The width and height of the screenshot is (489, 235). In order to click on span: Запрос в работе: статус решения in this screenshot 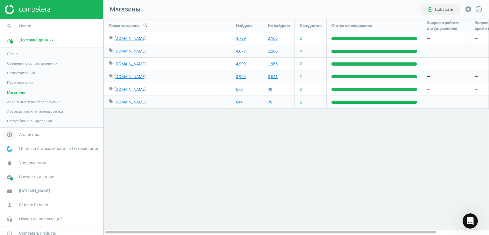, I will do `click(445, 26)`.